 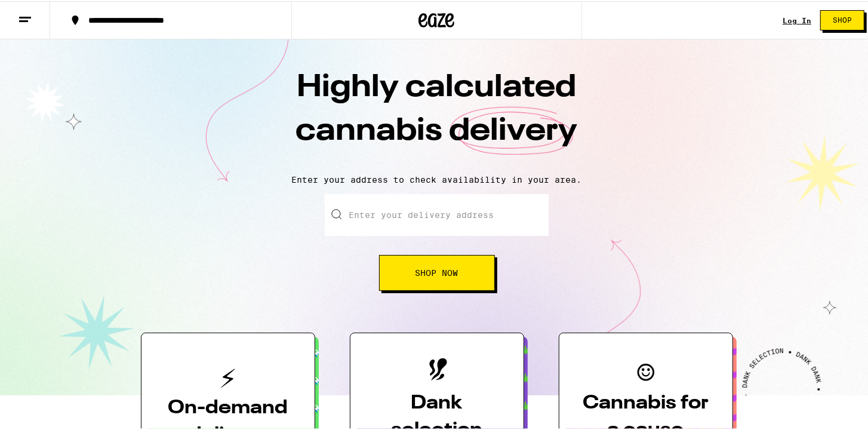 What do you see at coordinates (437, 272) in the screenshot?
I see `button: Shop Now` at bounding box center [437, 272].